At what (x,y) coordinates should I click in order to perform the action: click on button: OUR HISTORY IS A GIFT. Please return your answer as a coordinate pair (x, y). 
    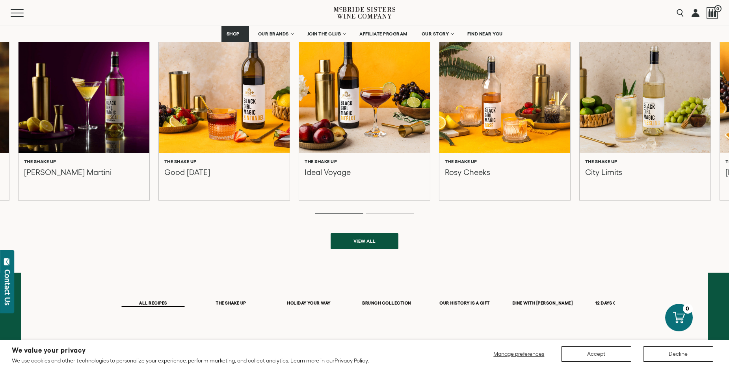
    Looking at the image, I should click on (465, 303).